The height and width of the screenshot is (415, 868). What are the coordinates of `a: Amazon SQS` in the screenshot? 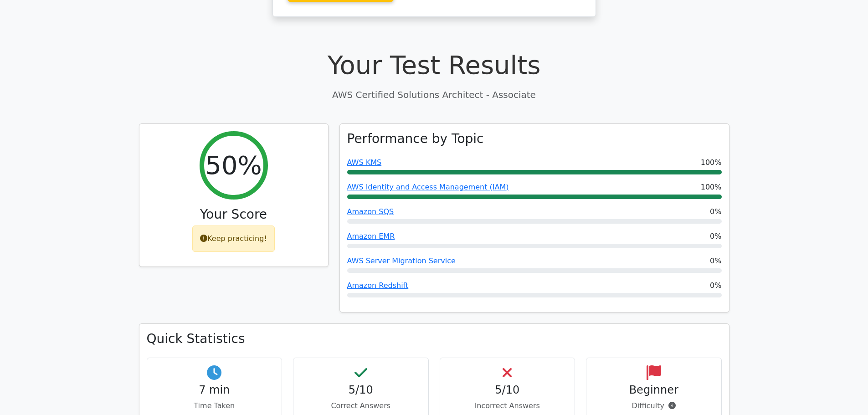 It's located at (370, 212).